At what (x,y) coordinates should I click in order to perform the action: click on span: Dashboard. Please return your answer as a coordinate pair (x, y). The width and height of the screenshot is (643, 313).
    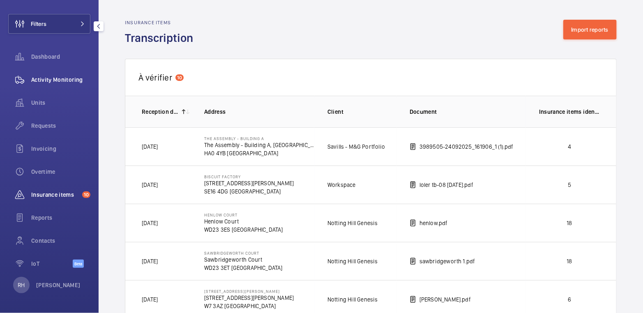
    Looking at the image, I should click on (61, 57).